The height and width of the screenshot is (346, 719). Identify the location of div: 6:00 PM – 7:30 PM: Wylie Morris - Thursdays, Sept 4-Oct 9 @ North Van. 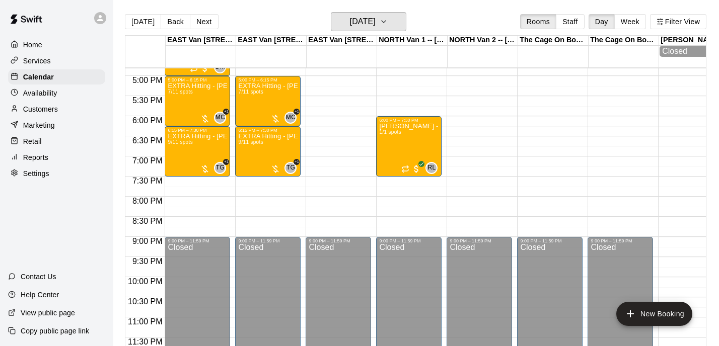
(409, 146).